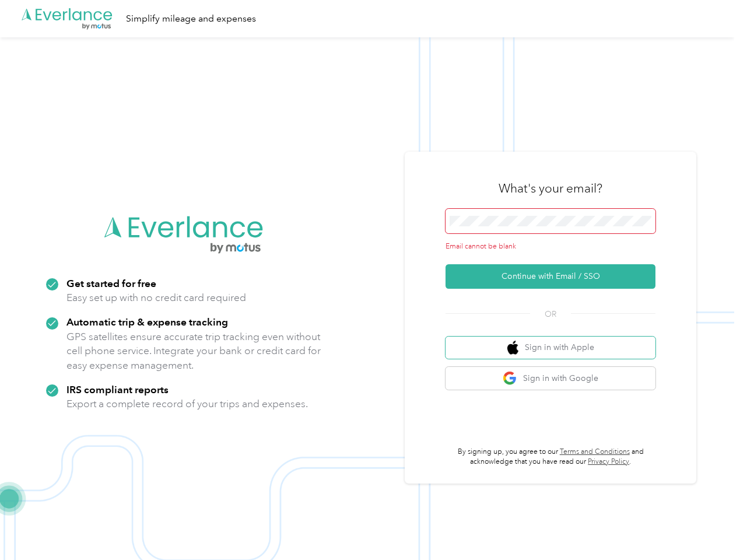 The height and width of the screenshot is (560, 740). Describe the element at coordinates (550, 456) in the screenshot. I see `p: By signing up, you agree to our and acknowledge that you have read our .` at that location.